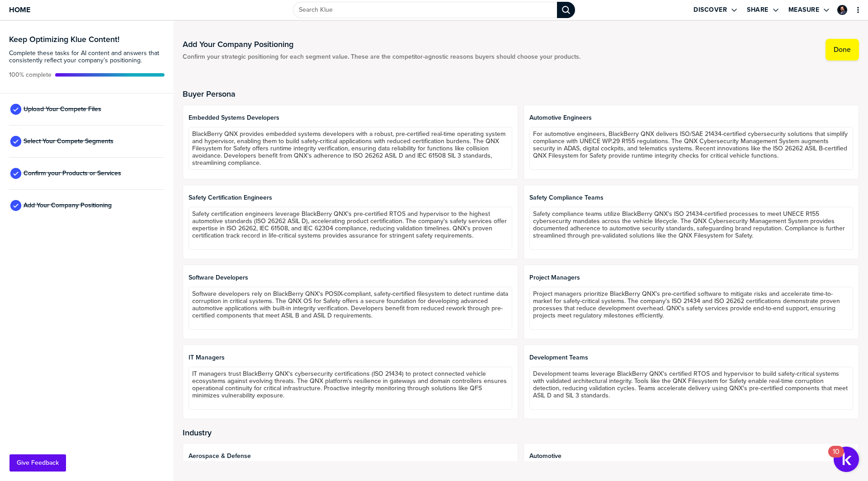  Describe the element at coordinates (691, 278) in the screenshot. I see `span: Project Managers` at that location.